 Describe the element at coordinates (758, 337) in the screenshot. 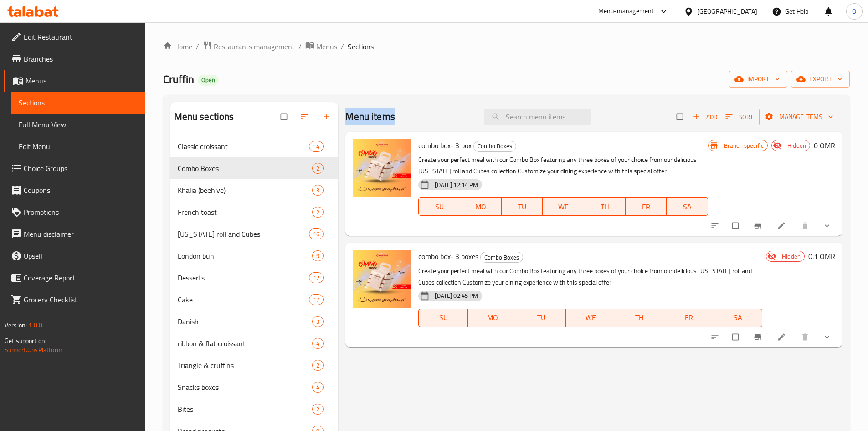

I see `button: Branch-specific-item` at that location.